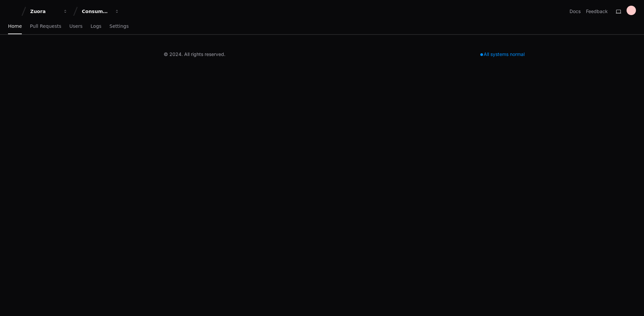 This screenshot has height=316, width=644. Describe the element at coordinates (575, 11) in the screenshot. I see `a: Docs` at that location.